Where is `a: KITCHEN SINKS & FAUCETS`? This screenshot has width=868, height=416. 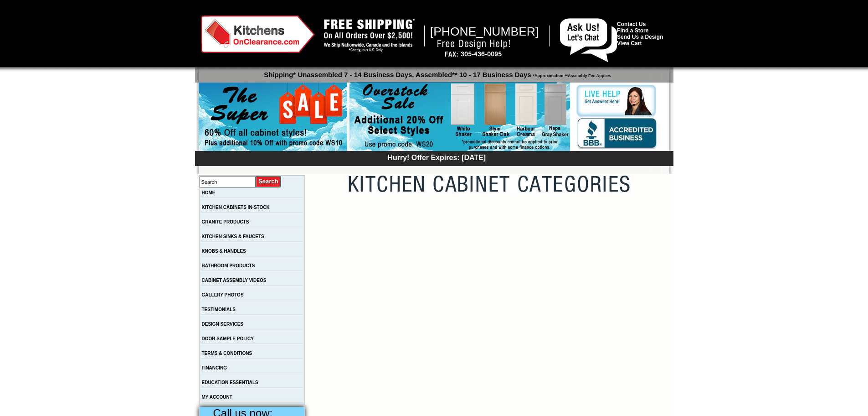 a: KITCHEN SINKS & FAUCETS is located at coordinates (233, 236).